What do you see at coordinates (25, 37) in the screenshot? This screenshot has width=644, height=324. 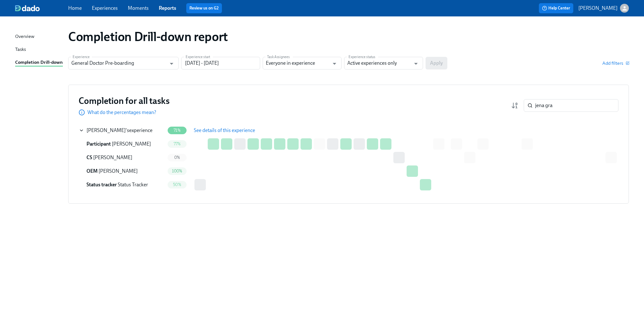 I see `div: Overview` at bounding box center [25, 37].